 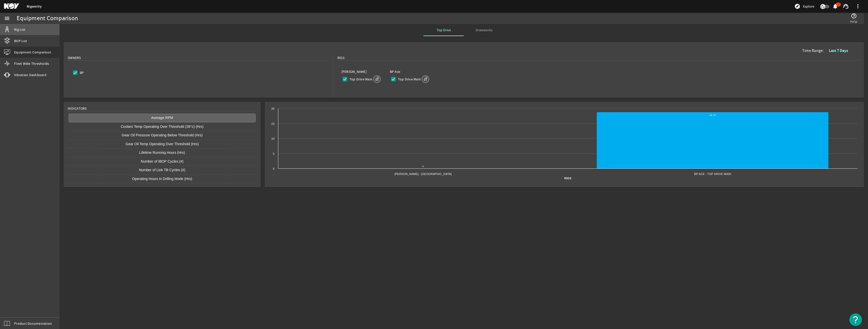 What do you see at coordinates (30, 75) in the screenshot?
I see `span: Vibration Dashboard` at bounding box center [30, 75].